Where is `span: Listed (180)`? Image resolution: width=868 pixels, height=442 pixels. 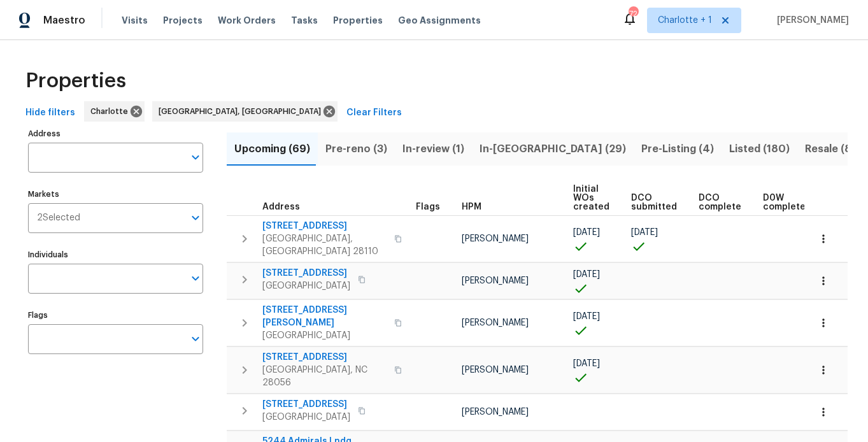
span: Listed (180) is located at coordinates (759, 149).